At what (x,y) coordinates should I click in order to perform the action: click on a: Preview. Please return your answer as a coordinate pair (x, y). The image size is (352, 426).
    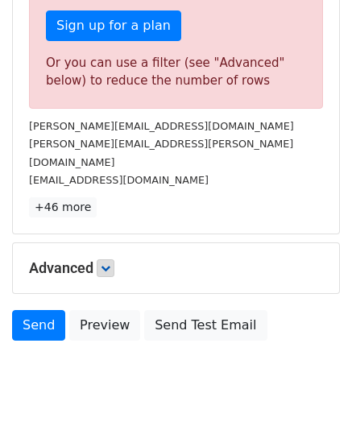
    Looking at the image, I should click on (105, 325).